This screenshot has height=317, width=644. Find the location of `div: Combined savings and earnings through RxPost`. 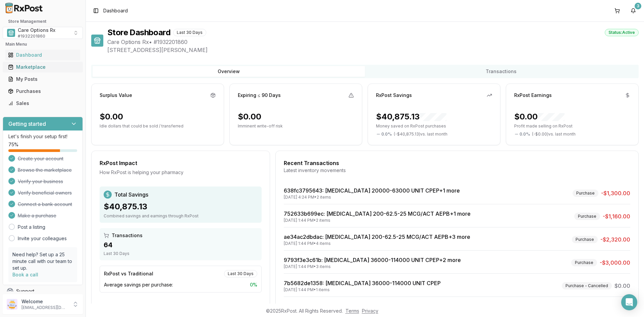

div: Combined savings and earnings through RxPost is located at coordinates (180, 216).